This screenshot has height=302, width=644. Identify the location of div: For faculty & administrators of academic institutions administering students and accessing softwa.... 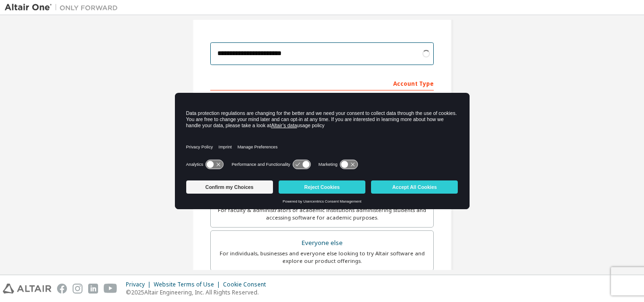
(322, 214).